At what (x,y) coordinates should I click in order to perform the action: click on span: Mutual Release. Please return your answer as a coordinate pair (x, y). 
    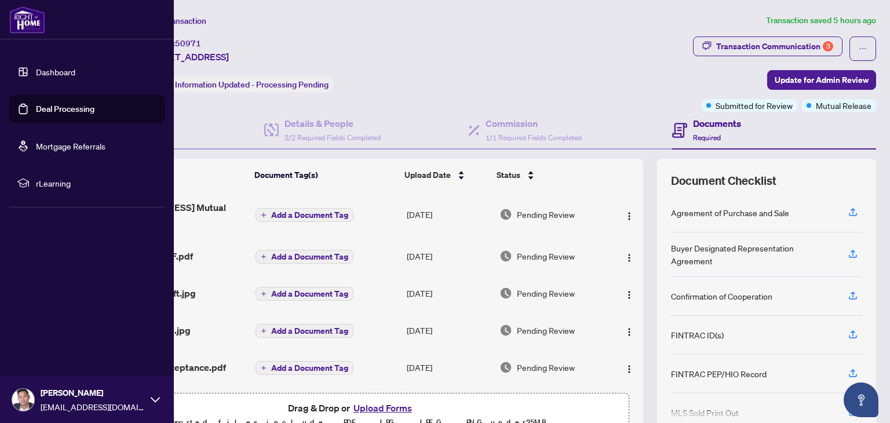
    Looking at the image, I should click on (844, 105).